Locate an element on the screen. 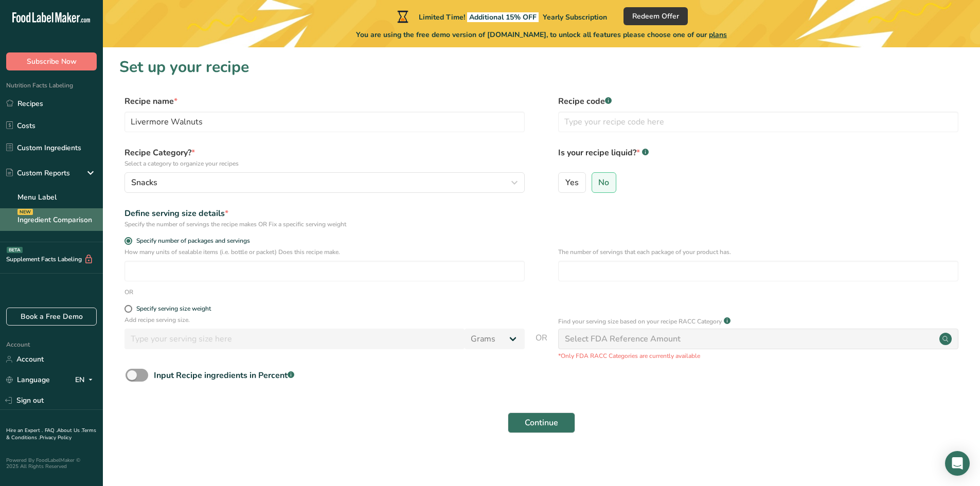 This screenshot has height=486, width=980. span: Redeem Offer is located at coordinates (656, 16).